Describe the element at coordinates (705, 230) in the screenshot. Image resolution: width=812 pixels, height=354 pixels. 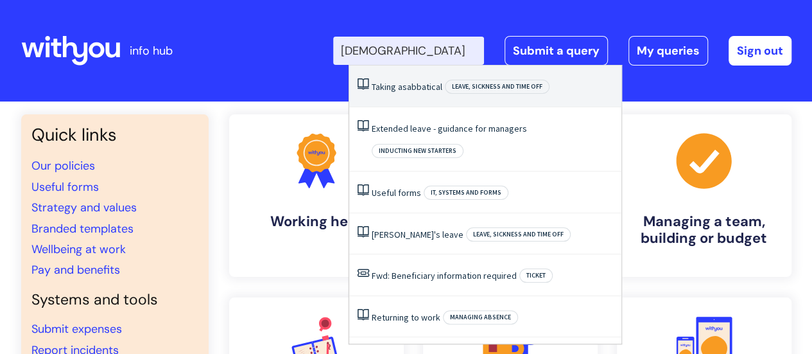
I see `h4: Managing a team, building or budget` at that location.